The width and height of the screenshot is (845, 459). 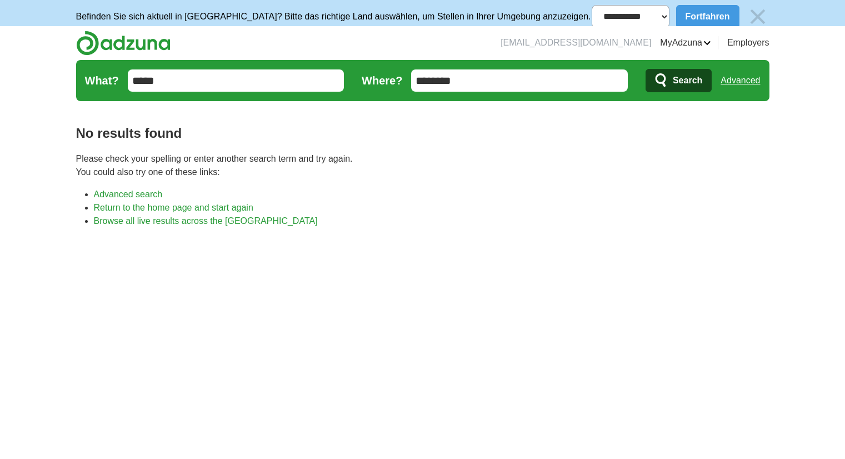 What do you see at coordinates (423, 133) in the screenshot?
I see `h1: No results found` at bounding box center [423, 133].